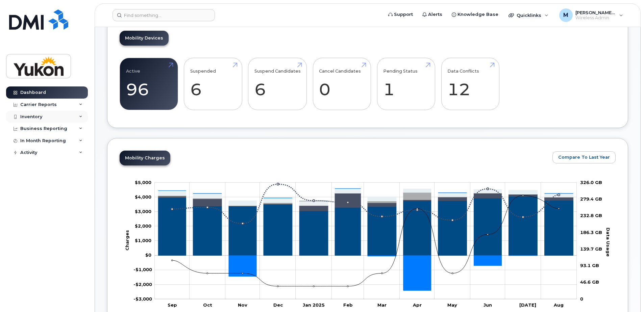 The width and height of the screenshot is (644, 312). I want to click on a: Mobility Devices, so click(144, 38).